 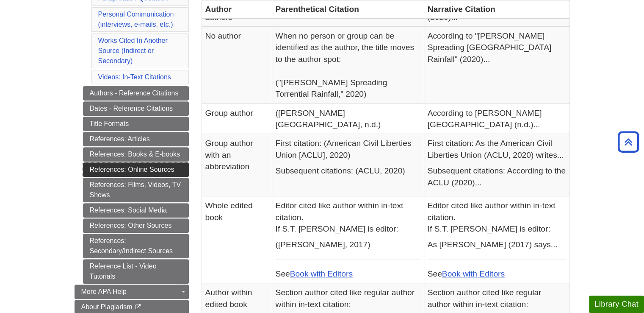 What do you see at coordinates (136, 154) in the screenshot?
I see `a: References: Books & E-books` at bounding box center [136, 154].